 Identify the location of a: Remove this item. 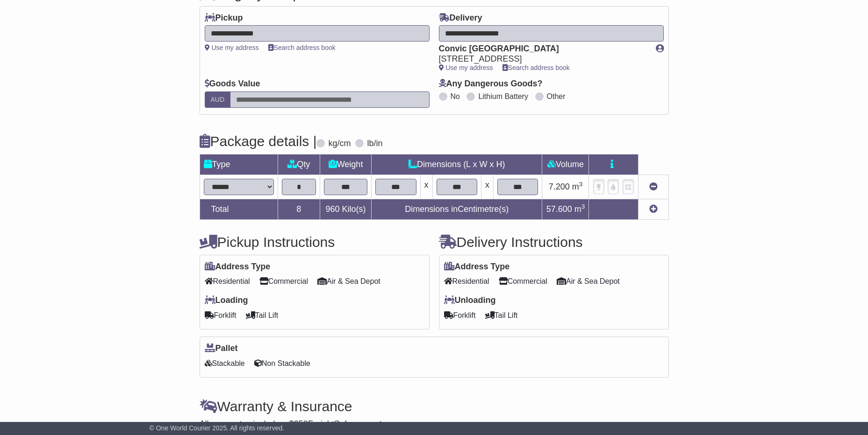
(653, 187).